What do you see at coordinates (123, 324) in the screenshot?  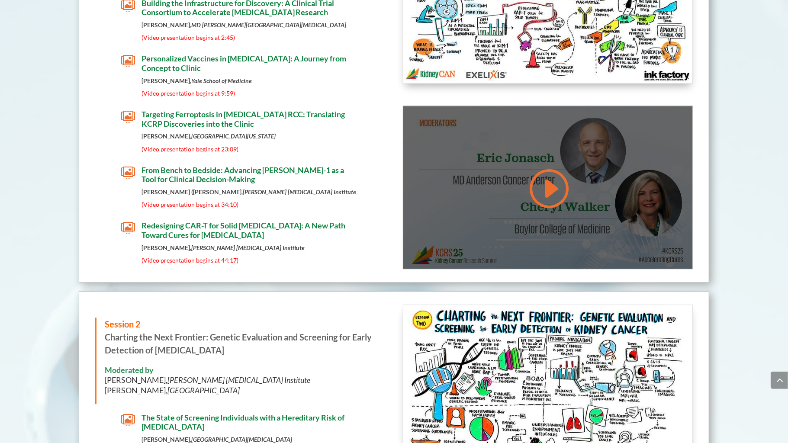 I see `span: Session 2` at bounding box center [123, 324].